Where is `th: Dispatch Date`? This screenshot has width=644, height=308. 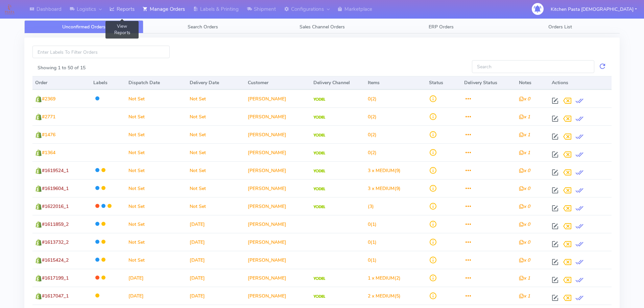
th: Dispatch Date is located at coordinates (156, 83).